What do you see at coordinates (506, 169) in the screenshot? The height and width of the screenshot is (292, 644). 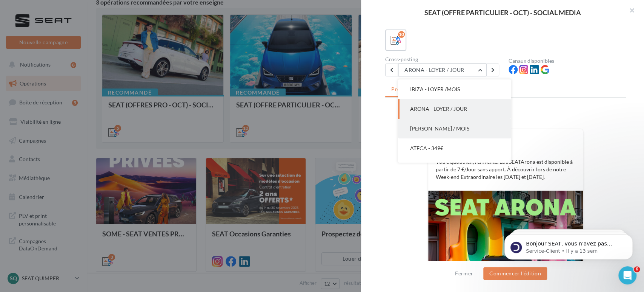 I see `p: Votre quotidien, réinventé. La #SEATArona est disponible à partir de 7 €/Jour sans apport. À déco...` at bounding box center [506, 169].